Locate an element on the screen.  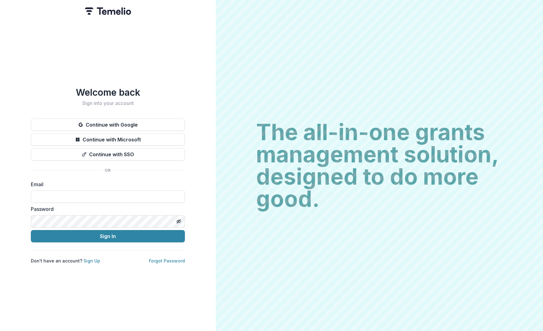
h2: Sign into your account is located at coordinates (108, 103).